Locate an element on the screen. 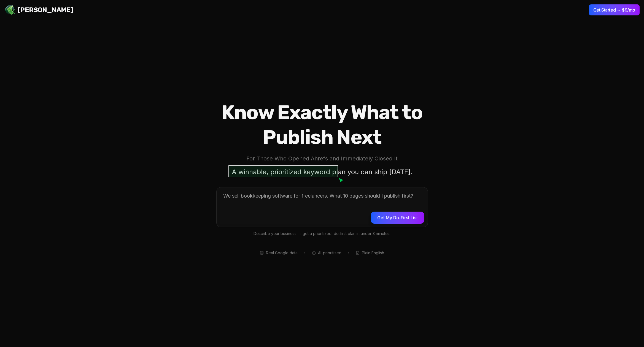 This screenshot has height=347, width=644. button: Get My Do‑First List is located at coordinates (397, 218).